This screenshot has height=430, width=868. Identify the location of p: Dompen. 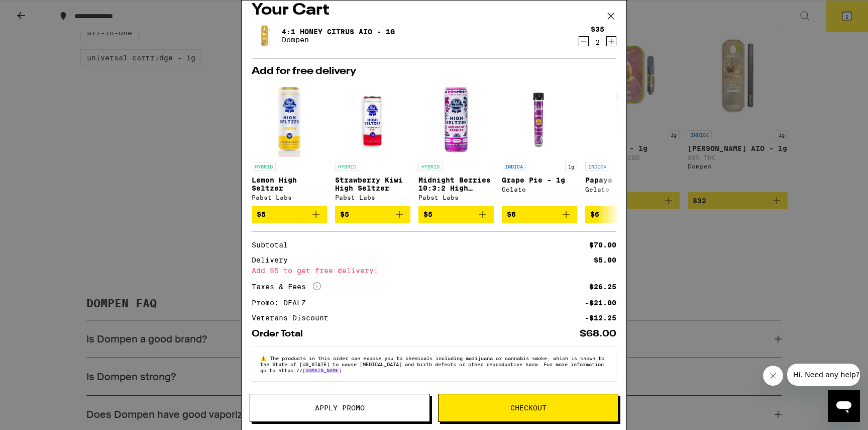
(339, 39).